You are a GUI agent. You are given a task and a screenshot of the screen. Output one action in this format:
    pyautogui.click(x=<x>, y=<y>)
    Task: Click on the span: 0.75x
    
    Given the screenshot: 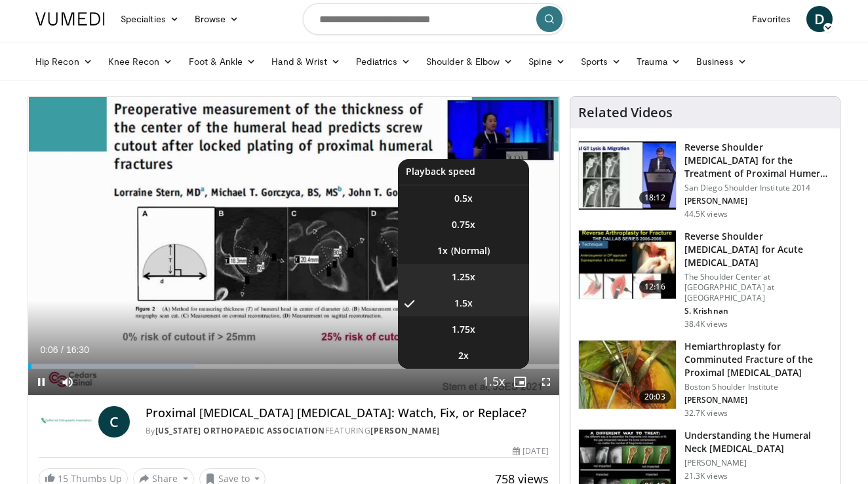 What is the action you would take?
    pyautogui.click(x=463, y=225)
    